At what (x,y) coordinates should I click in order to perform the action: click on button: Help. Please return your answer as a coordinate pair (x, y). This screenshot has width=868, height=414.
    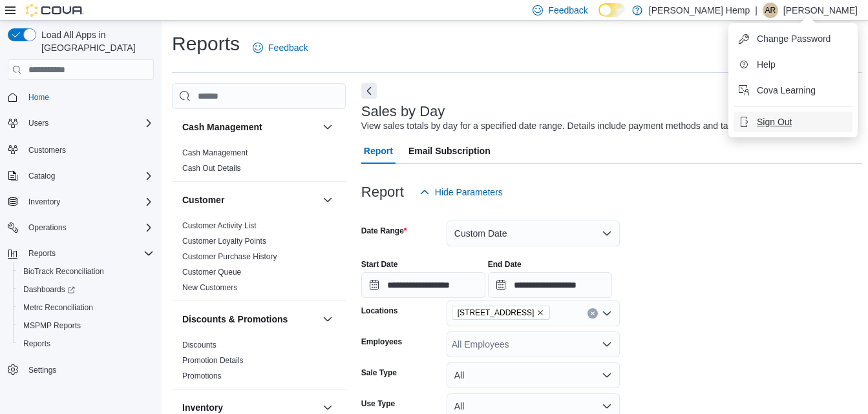
    Looking at the image, I should click on (793, 64).